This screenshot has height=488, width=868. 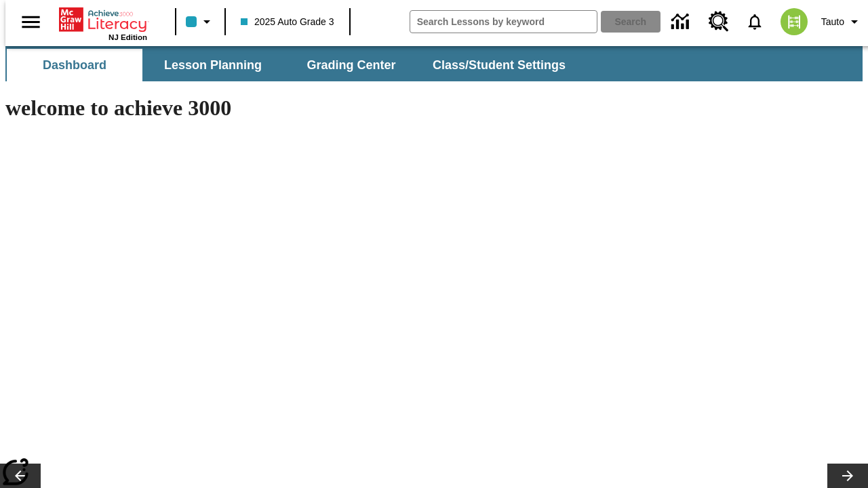 I want to click on span: NJ Edition, so click(x=127, y=38).